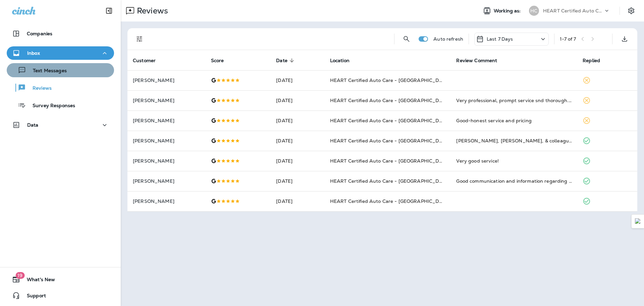  I want to click on button: Search Reviews, so click(407, 39).